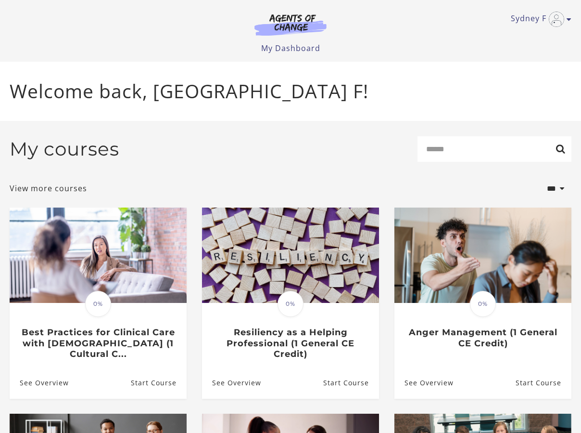 Image resolution: width=581 pixels, height=433 pixels. What do you see at coordinates (544, 382) in the screenshot?
I see `a: Anger Management (1 General CE Credit): Resume Course` at bounding box center [544, 382].